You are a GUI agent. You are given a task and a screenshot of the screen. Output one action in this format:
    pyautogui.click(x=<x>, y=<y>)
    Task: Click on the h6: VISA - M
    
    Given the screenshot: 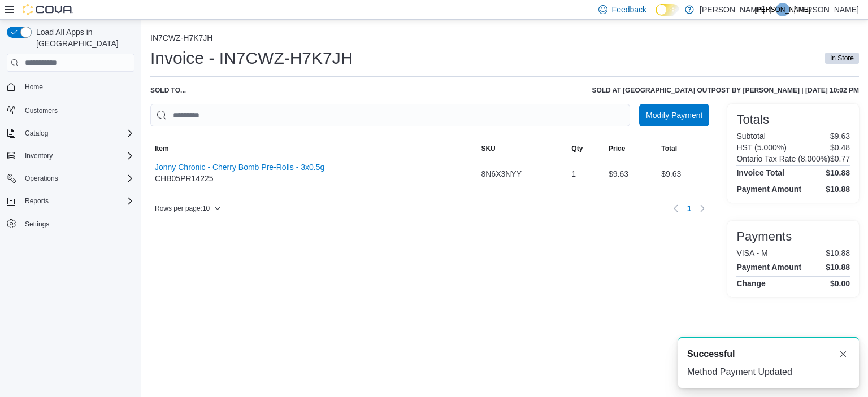 What is the action you would take?
    pyautogui.click(x=751, y=253)
    